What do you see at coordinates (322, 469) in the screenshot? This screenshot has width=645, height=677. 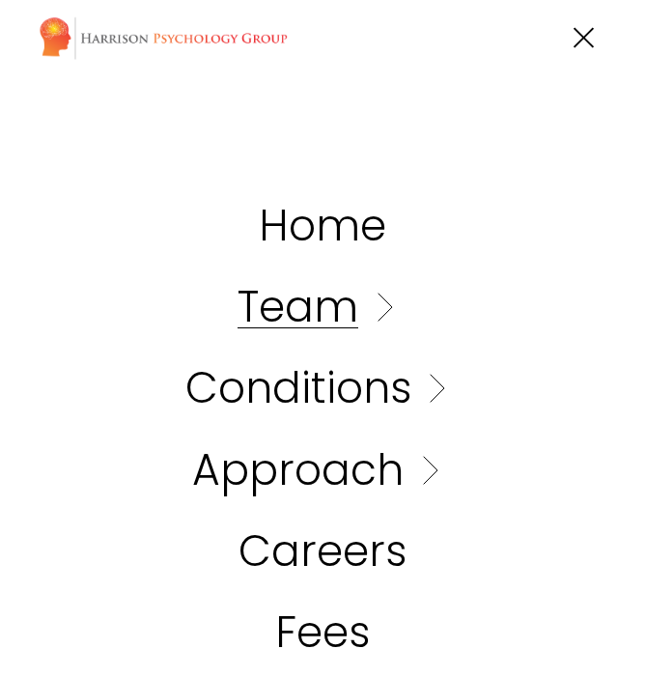 I see `a: Approach` at bounding box center [322, 469].